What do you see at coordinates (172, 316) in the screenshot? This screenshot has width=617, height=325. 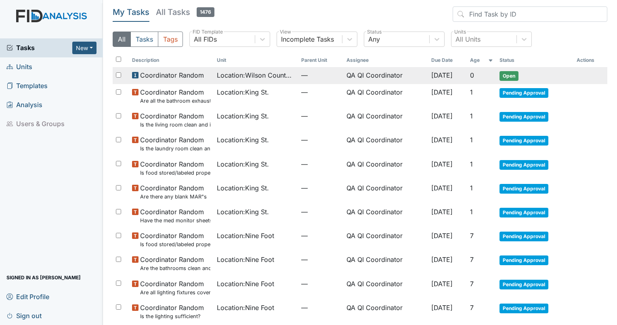 I see `small: Is the lighting sufficient?` at bounding box center [172, 316].